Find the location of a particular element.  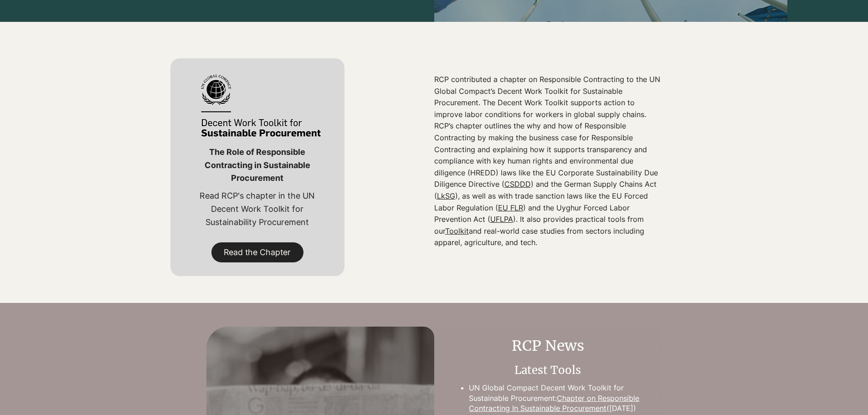

a: LkSG is located at coordinates (446, 195).